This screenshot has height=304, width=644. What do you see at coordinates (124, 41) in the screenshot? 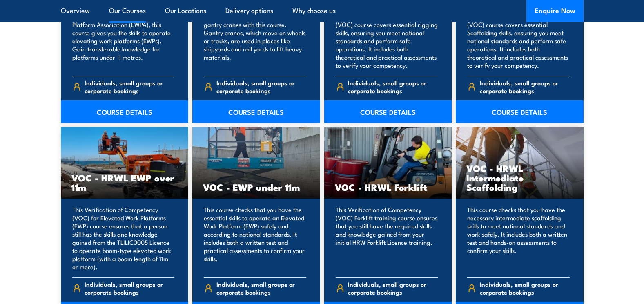
I see `p: Accredited by the Elevating Work Platform Association (EWPA), this course gives you the skills to...` at bounding box center [124, 41].